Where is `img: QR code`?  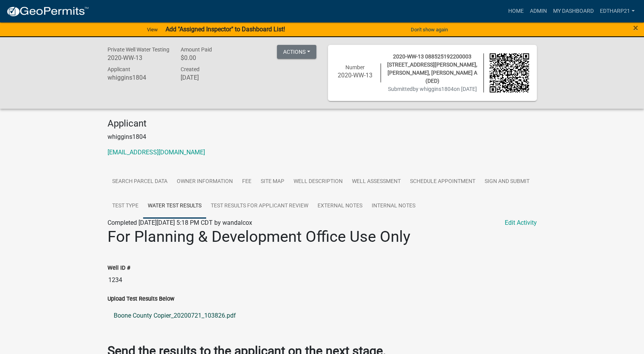
img: QR code is located at coordinates (509, 73).